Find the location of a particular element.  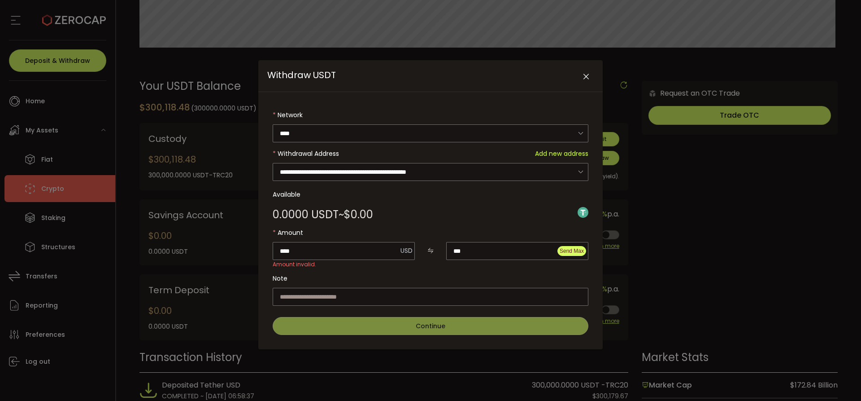

span: USD is located at coordinates (407, 250).